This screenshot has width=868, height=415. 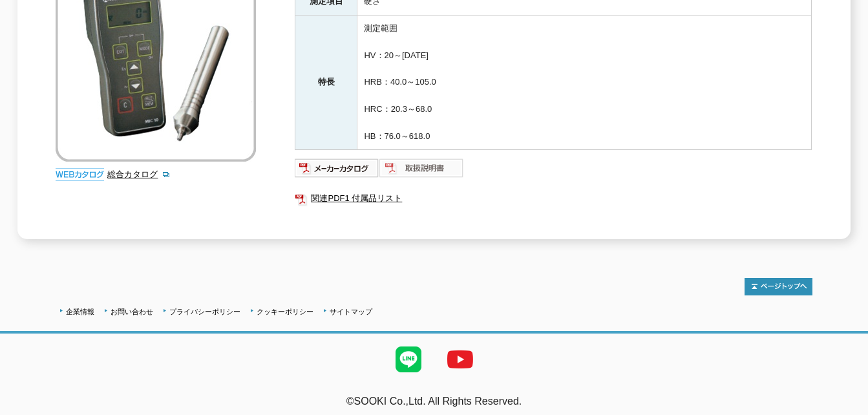 I want to click on img: トップページへ, so click(x=778, y=286).